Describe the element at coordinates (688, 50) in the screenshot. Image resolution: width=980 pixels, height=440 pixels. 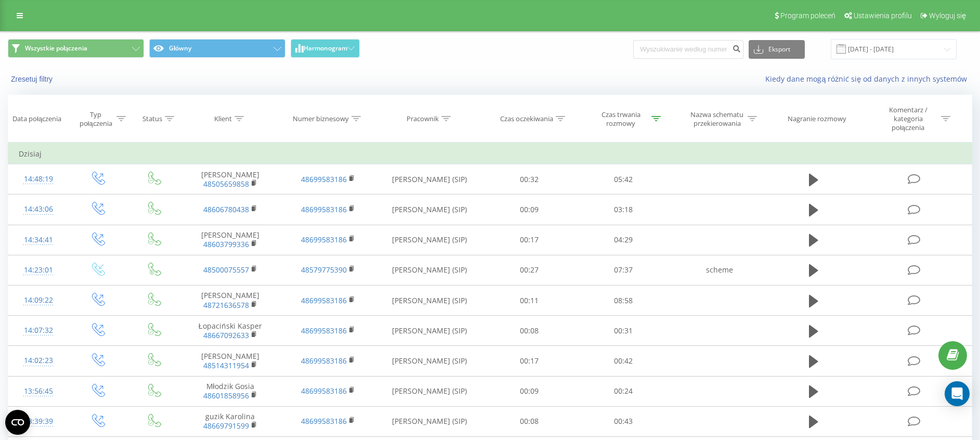
I see `input: Wyszukiwanie według numeru` at that location.